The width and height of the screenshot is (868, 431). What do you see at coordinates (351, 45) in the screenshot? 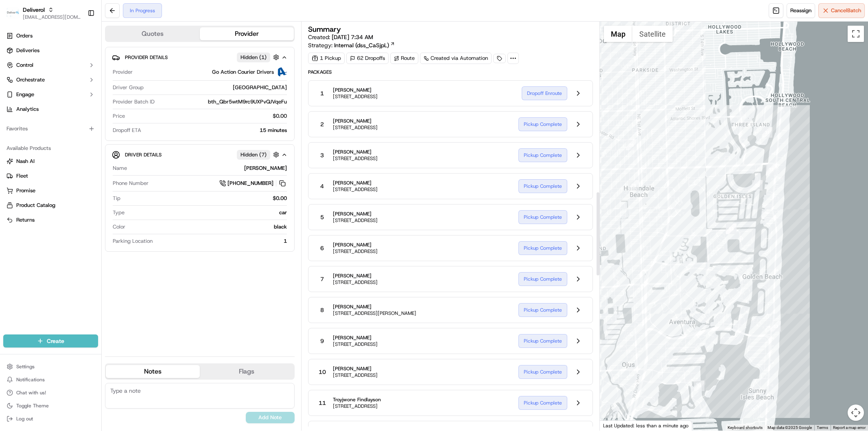
I see `div: Strategy:` at bounding box center [351, 45].